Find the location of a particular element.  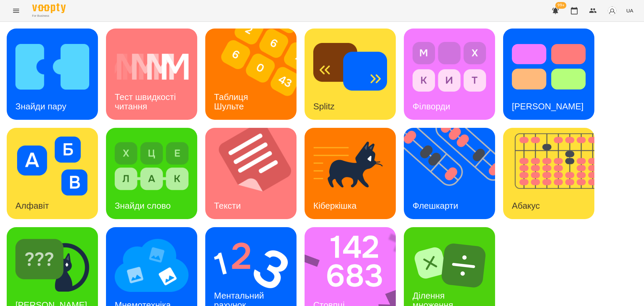

a: ФілвордиФілворди is located at coordinates (449, 74).